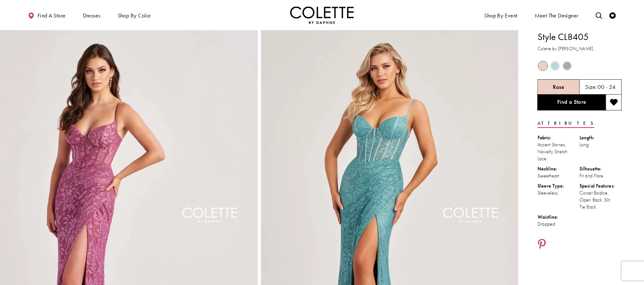  I want to click on a: Check Wishlist, so click(613, 15).